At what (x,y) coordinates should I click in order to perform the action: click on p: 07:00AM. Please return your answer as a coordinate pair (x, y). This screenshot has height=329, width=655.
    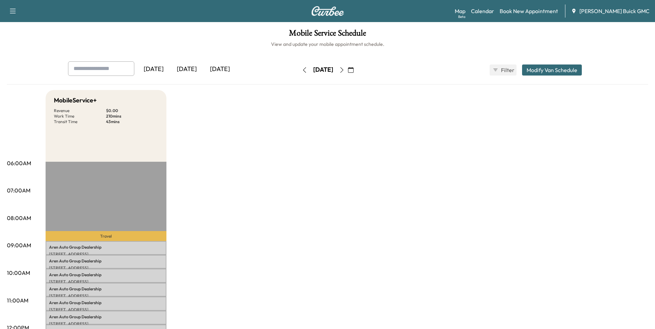
    Looking at the image, I should click on (19, 190).